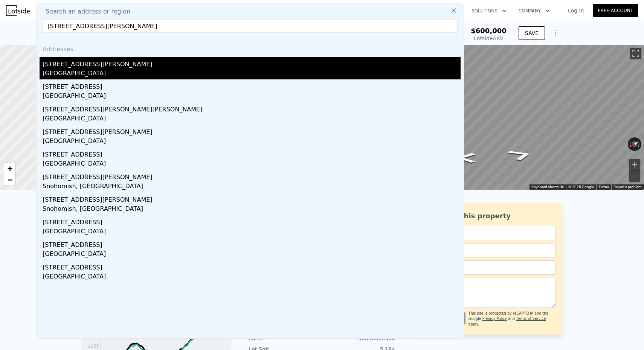  I want to click on a: Terms of Service, so click(531, 318).